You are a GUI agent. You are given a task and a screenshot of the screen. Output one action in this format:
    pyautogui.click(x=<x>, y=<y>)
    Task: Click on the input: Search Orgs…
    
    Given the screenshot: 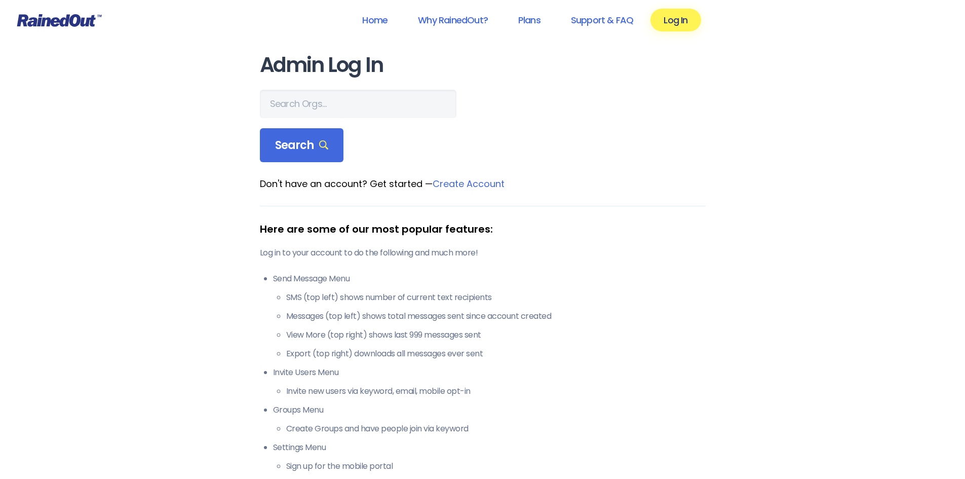 What is the action you would take?
    pyautogui.click(x=358, y=104)
    